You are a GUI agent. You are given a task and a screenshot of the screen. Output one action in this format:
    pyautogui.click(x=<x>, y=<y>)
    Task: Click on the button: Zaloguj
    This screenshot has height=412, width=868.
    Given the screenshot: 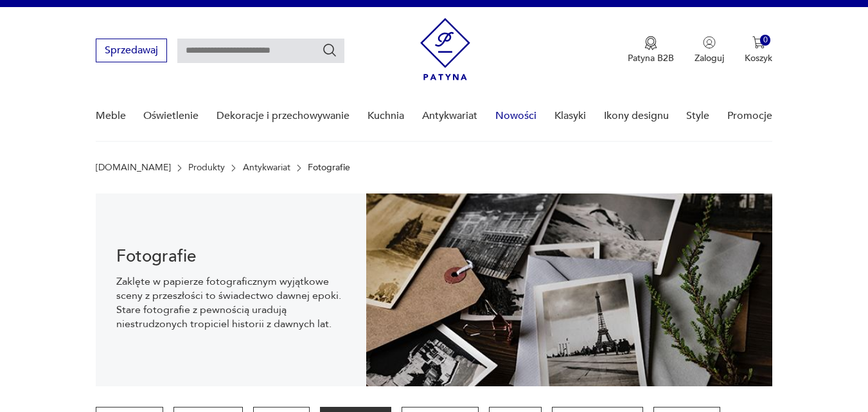 What is the action you would take?
    pyautogui.click(x=709, y=50)
    